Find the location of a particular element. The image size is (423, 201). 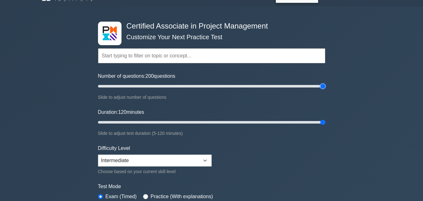

label: Exam (Timed) is located at coordinates (121, 196).